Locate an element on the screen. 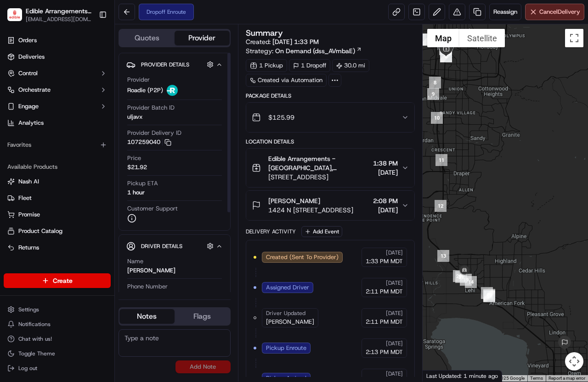 This screenshot has height=382, width=588. span: Assigned Driver is located at coordinates (287, 288).